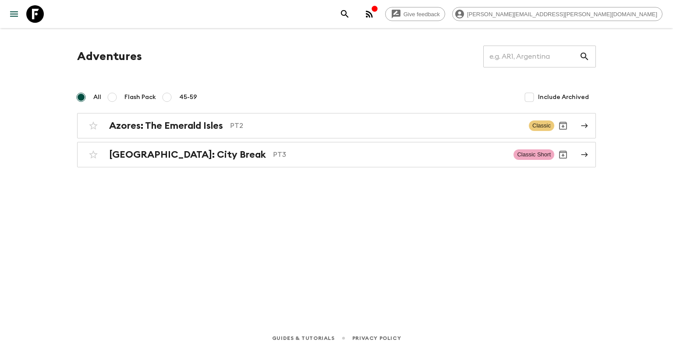  What do you see at coordinates (390, 155) in the screenshot?
I see `p: PT3` at bounding box center [390, 155].